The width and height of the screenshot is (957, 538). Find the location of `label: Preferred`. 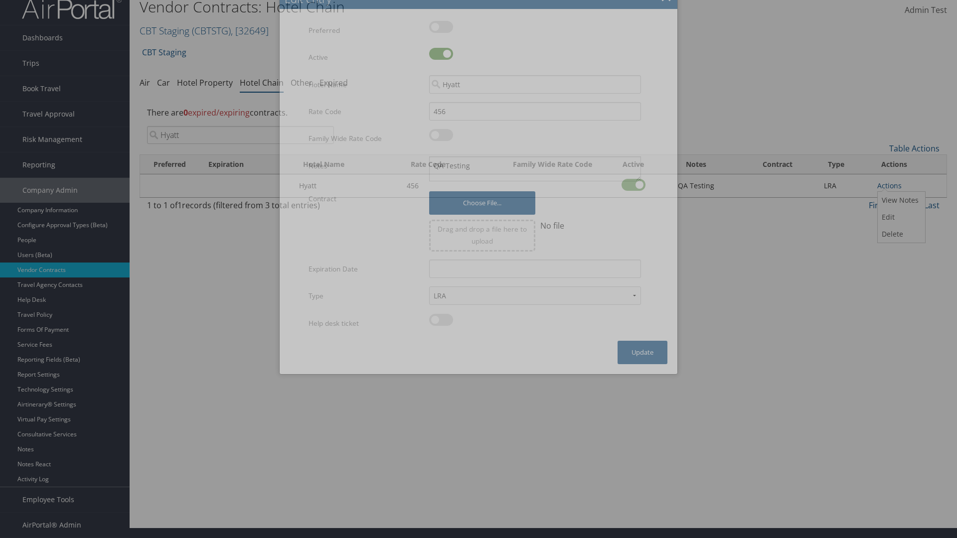

label: Preferred is located at coordinates (365, 30).